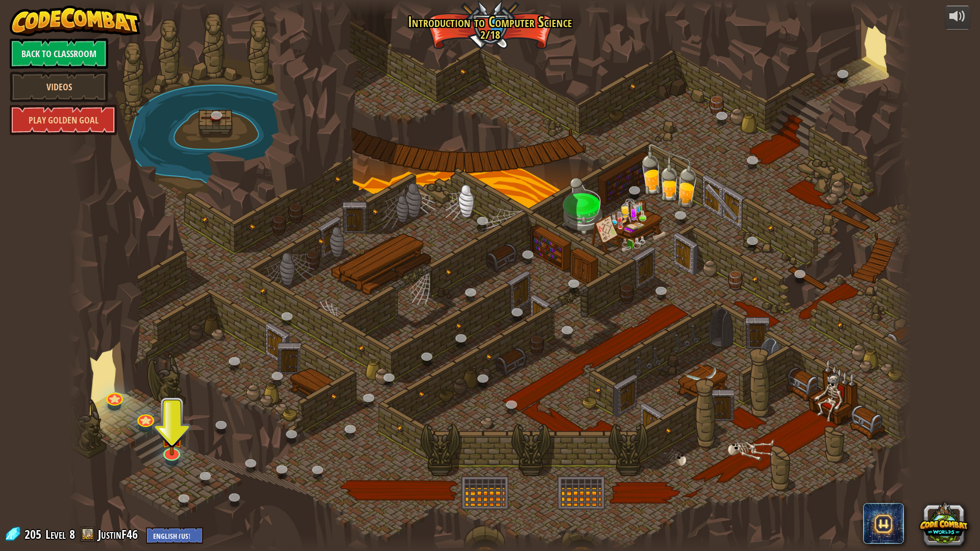 The height and width of the screenshot is (551, 980). Describe the element at coordinates (55, 534) in the screenshot. I see `span: Level` at that location.